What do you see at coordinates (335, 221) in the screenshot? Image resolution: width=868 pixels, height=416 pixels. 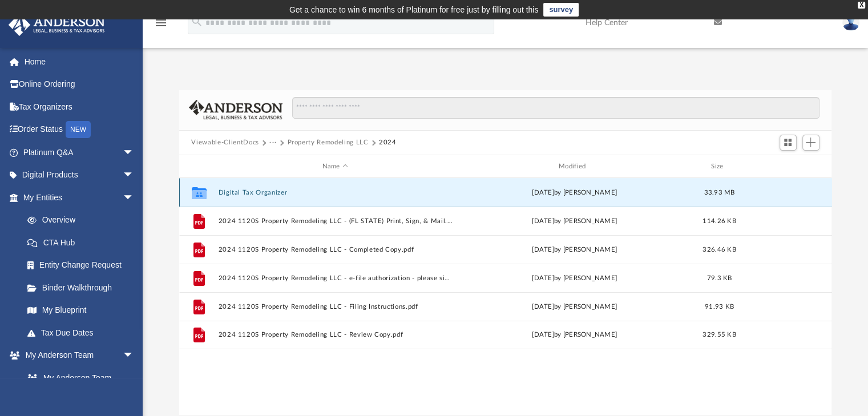 I see `button: 2024 1120S Property Remodeling LLC - (FL STATE) Print, Sign, & Mail.pdf` at bounding box center [335, 221].